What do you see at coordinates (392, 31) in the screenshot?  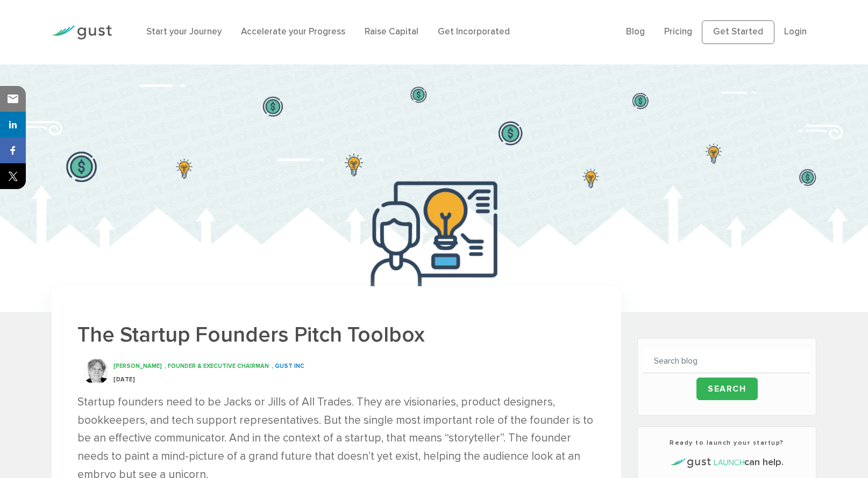 I see `a: Raise Capital` at bounding box center [392, 31].